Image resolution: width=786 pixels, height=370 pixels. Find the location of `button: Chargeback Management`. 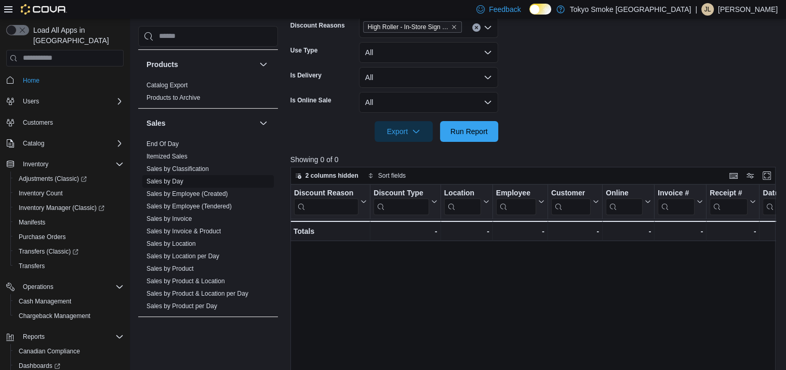

button: Chargeback Management is located at coordinates (69, 316).